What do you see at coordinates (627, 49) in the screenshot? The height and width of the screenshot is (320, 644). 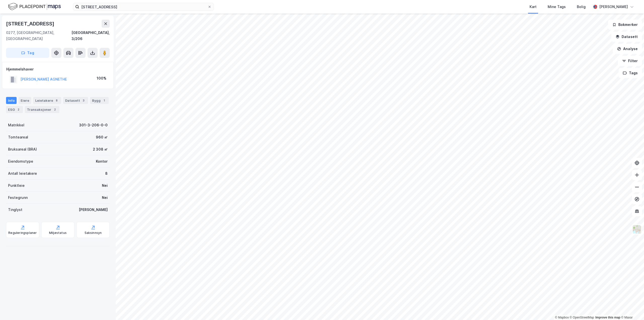 I see `button: Analyse` at bounding box center [627, 49].